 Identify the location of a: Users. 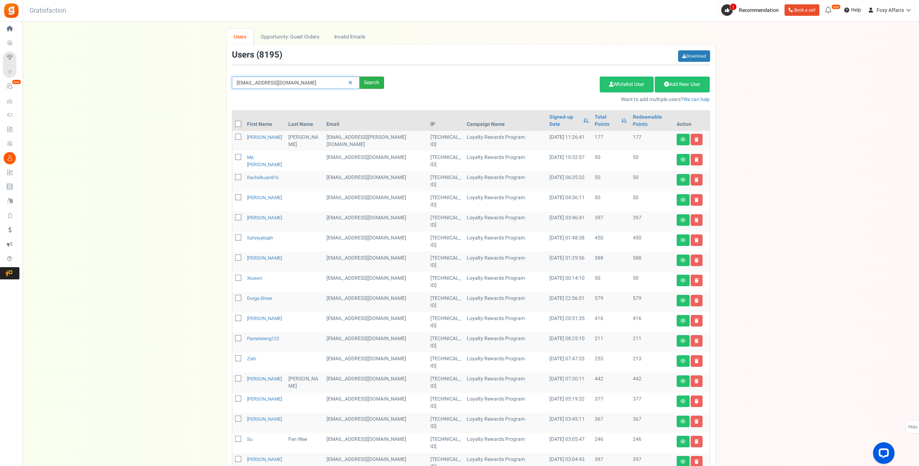
(240, 37).